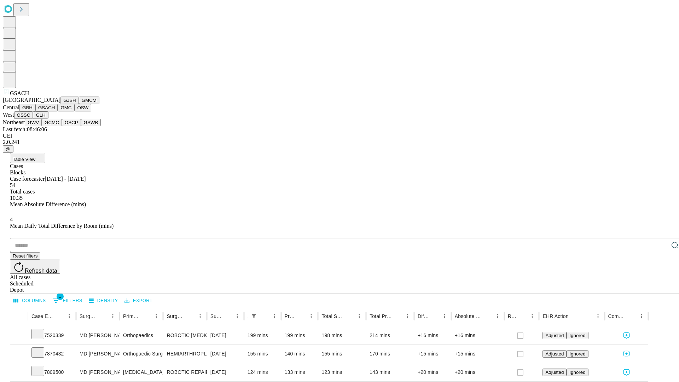 The height and width of the screenshot is (382, 679). I want to click on div: EHR Action, so click(555, 316).